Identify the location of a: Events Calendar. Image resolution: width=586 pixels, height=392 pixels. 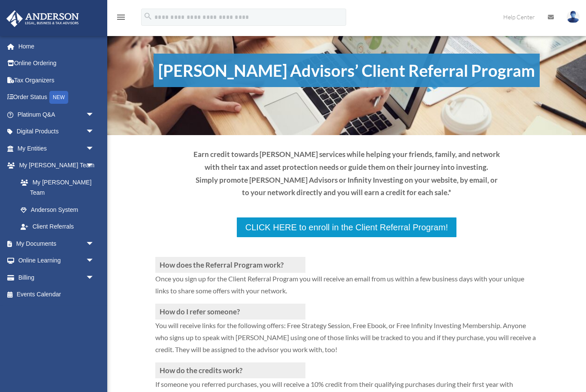
(56, 295).